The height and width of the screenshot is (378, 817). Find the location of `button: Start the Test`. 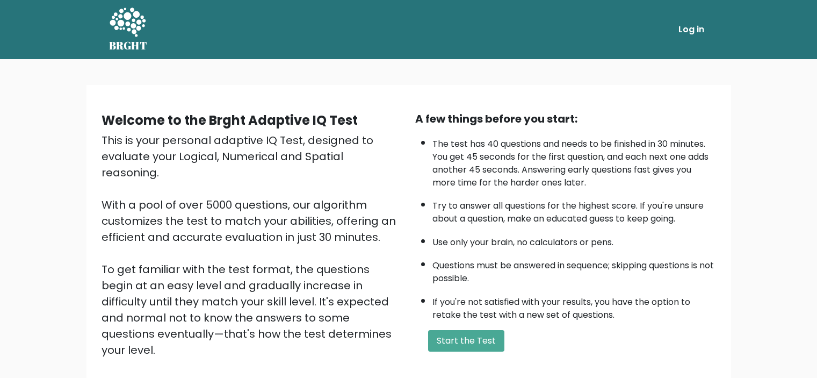

button: Start the Test is located at coordinates (467, 341).